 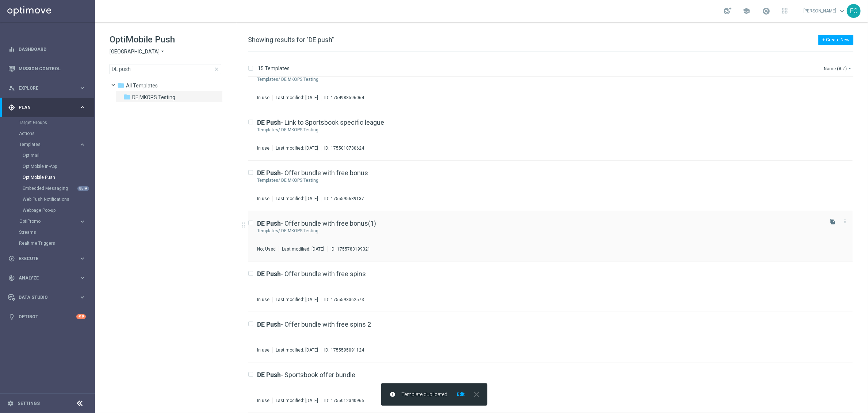 What do you see at coordinates (47, 297) in the screenshot?
I see `div: Data Studio keyboard_arrow_right` at bounding box center [47, 297].